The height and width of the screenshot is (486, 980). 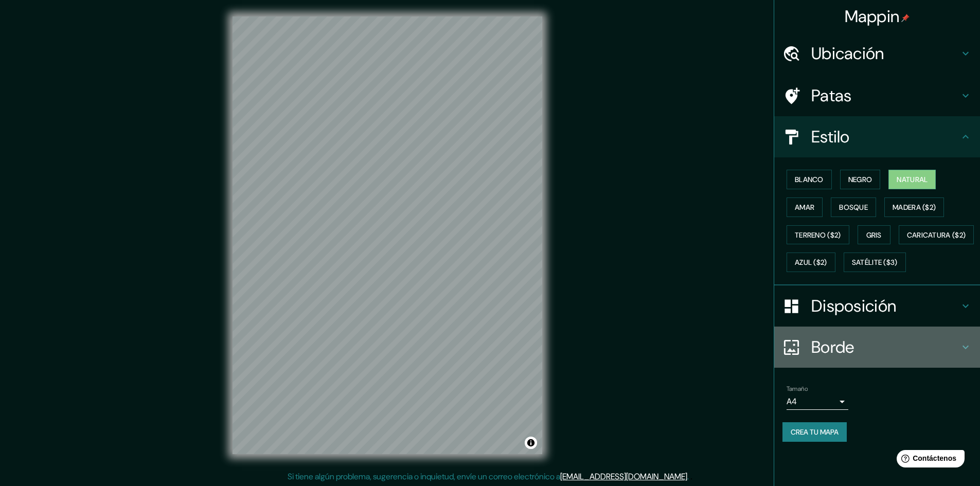 What do you see at coordinates (877, 96) in the screenshot?
I see `div: Patas` at bounding box center [877, 96].